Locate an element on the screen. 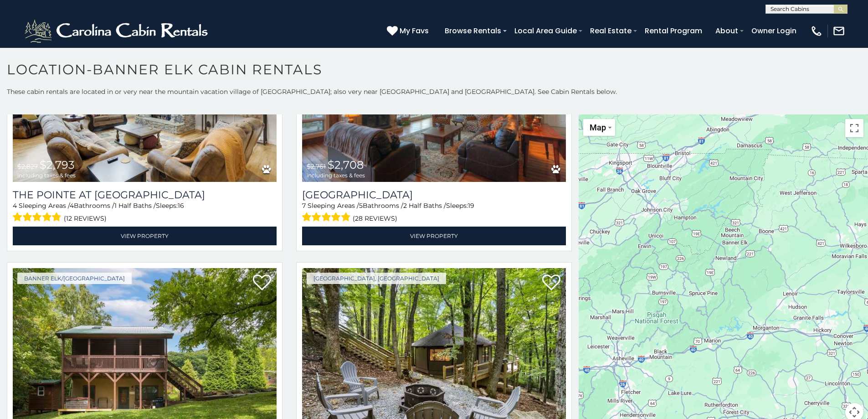 The width and height of the screenshot is (868, 419). button: Toggle fullscreen view is located at coordinates (854, 128).